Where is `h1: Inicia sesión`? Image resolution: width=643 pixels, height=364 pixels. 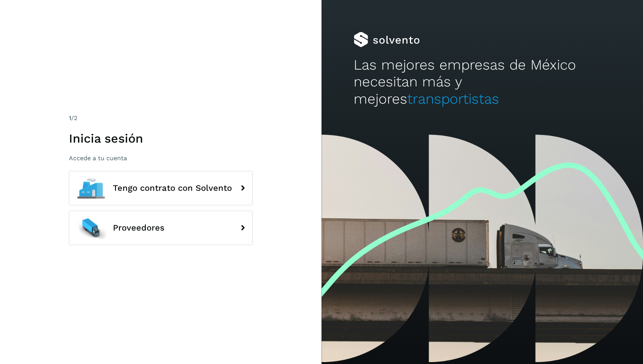 h1: Inicia sesión is located at coordinates (161, 138).